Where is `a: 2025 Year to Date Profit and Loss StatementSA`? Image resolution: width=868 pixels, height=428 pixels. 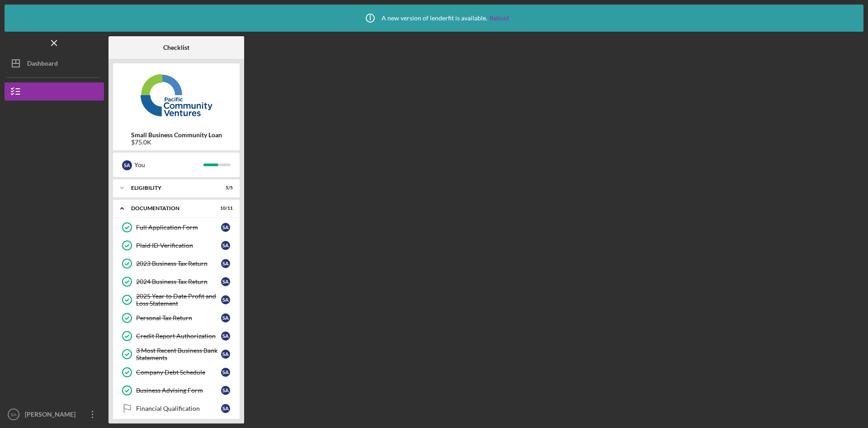 a: 2025 Year to Date Profit and Loss StatementSA is located at coordinates (177, 300).